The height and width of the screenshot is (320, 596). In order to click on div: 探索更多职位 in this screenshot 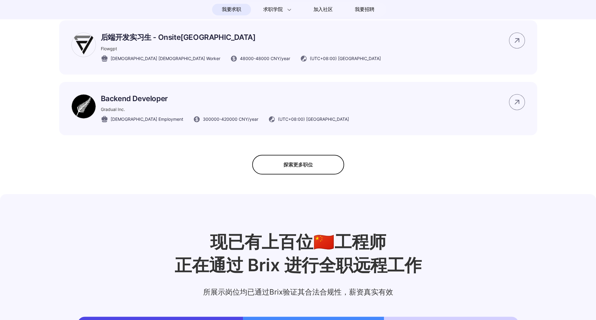, I will do `click(298, 165)`.